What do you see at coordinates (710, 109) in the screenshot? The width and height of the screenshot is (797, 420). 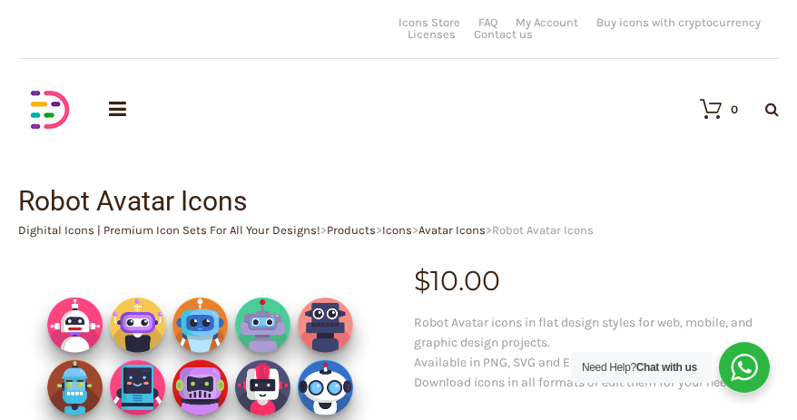 I see `a: 0` at bounding box center [710, 109].